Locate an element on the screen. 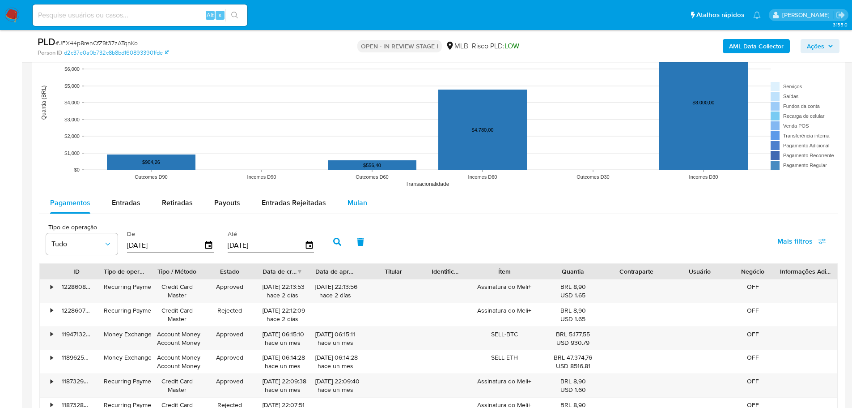  b: Person ID is located at coordinates (50, 53).